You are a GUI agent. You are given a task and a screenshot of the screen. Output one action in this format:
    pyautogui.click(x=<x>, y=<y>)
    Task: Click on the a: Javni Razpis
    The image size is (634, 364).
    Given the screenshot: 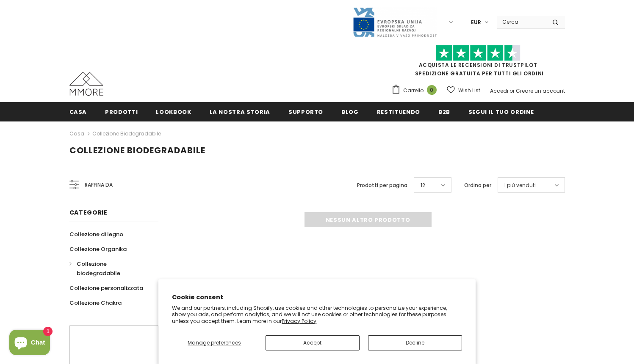 What is the action you would take?
    pyautogui.click(x=395, y=22)
    